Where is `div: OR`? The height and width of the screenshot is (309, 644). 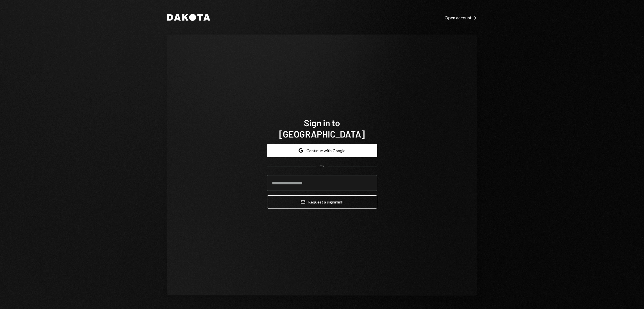 div: OR is located at coordinates (322, 166).